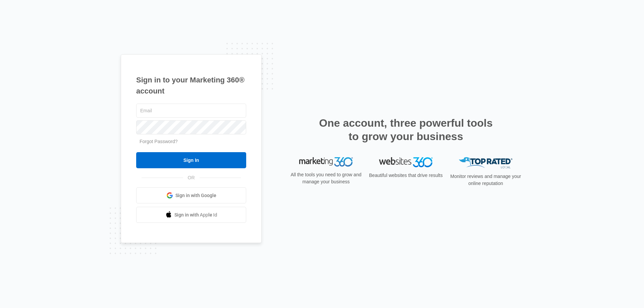  What do you see at coordinates (191, 111) in the screenshot?
I see `input: Email` at bounding box center [191, 111].